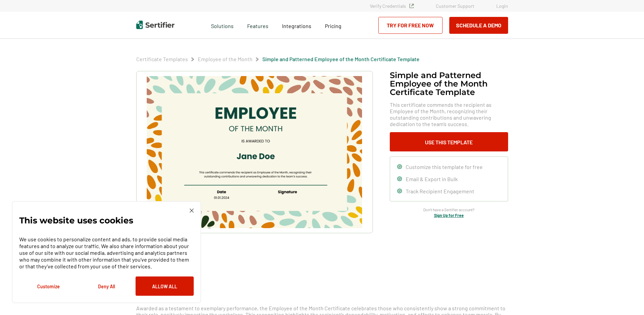  What do you see at coordinates (333, 25) in the screenshot?
I see `span: Pricing` at bounding box center [333, 25].